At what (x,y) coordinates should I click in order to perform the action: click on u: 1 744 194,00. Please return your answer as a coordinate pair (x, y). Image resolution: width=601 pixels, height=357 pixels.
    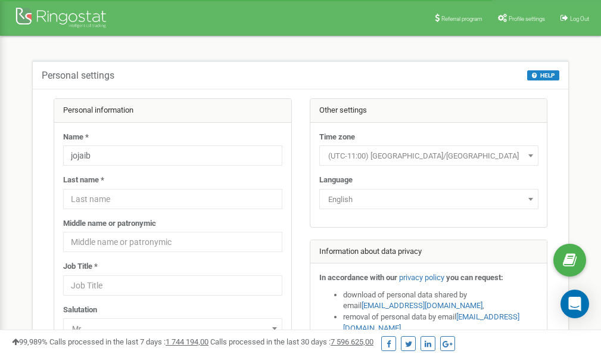
    Looking at the image, I should click on (187, 341).